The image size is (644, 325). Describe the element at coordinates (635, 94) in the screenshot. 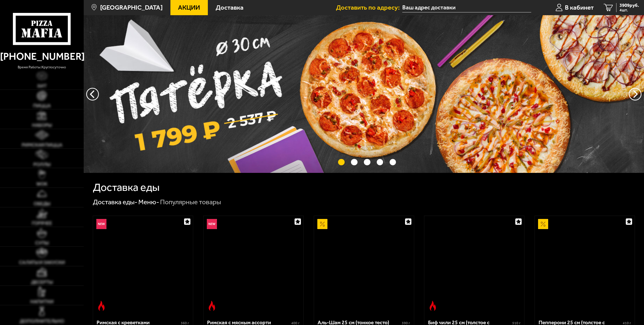

I see `button: предыдущий` at that location.